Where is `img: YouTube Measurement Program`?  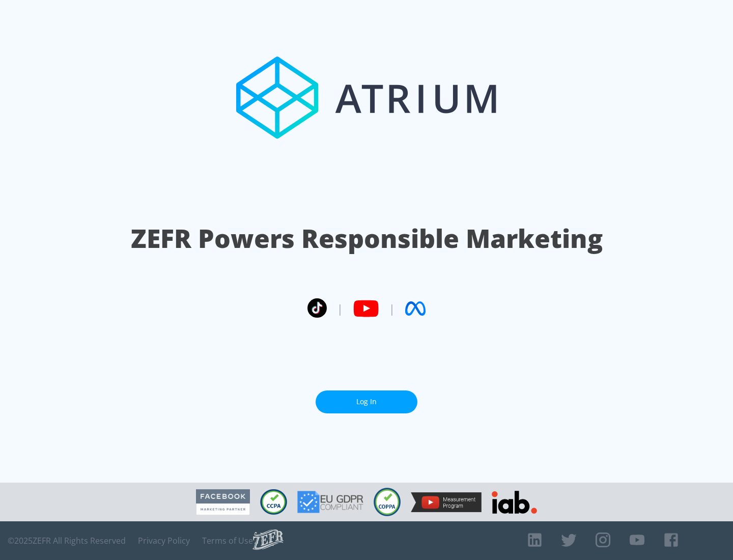
img: YouTube Measurement Program is located at coordinates (446, 502).